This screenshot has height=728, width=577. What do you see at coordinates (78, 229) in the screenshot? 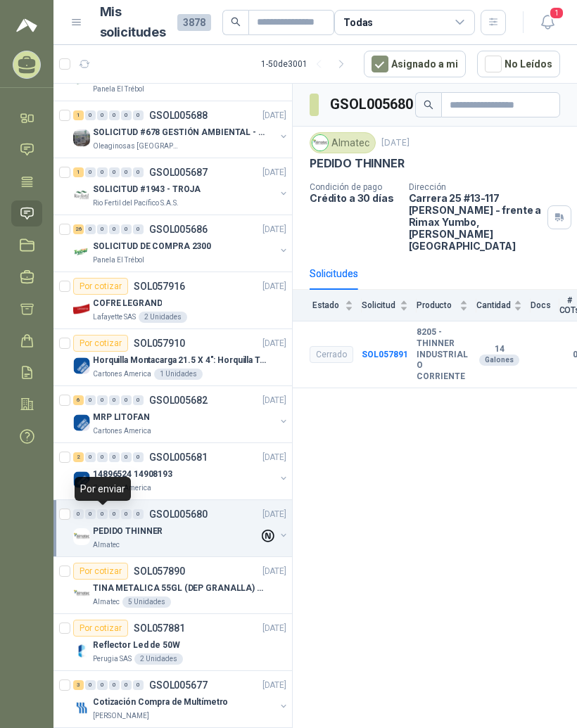
I see `div: 26` at bounding box center [78, 229].